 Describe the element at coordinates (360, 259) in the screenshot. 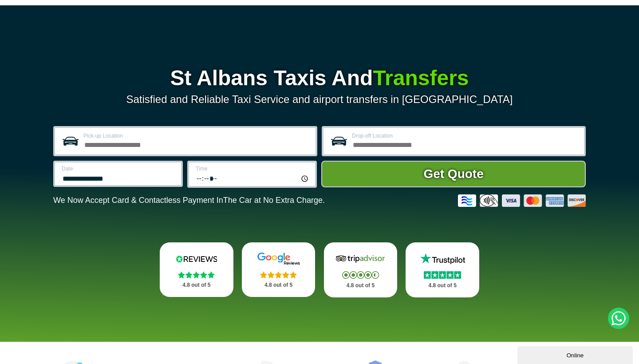

I see `img: Tripadvisor` at that location.